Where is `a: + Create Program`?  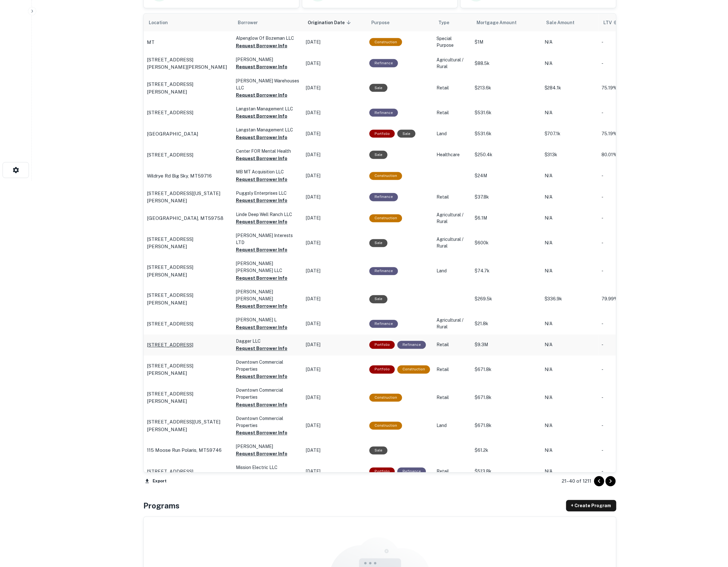
a: + Create Program is located at coordinates (591, 506).